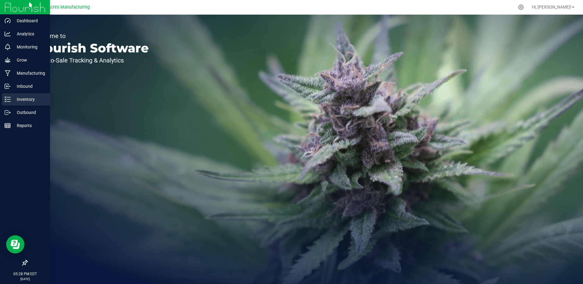 This screenshot has height=284, width=583. What do you see at coordinates (91, 48) in the screenshot?
I see `p: Flourish Software` at bounding box center [91, 48].